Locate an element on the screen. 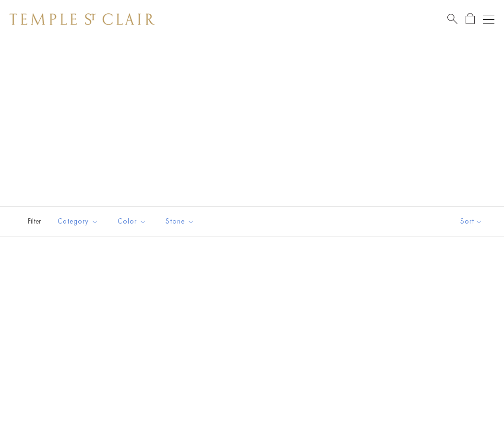 The image size is (504, 426). a: Open Shopping Bag is located at coordinates (470, 19).